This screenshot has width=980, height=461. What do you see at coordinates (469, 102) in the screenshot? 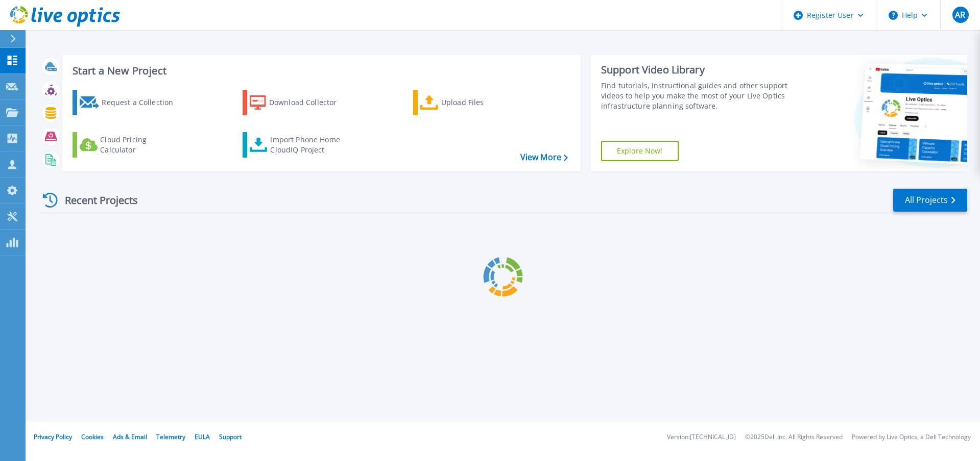
I see `a: Upload Files` at bounding box center [469, 102].